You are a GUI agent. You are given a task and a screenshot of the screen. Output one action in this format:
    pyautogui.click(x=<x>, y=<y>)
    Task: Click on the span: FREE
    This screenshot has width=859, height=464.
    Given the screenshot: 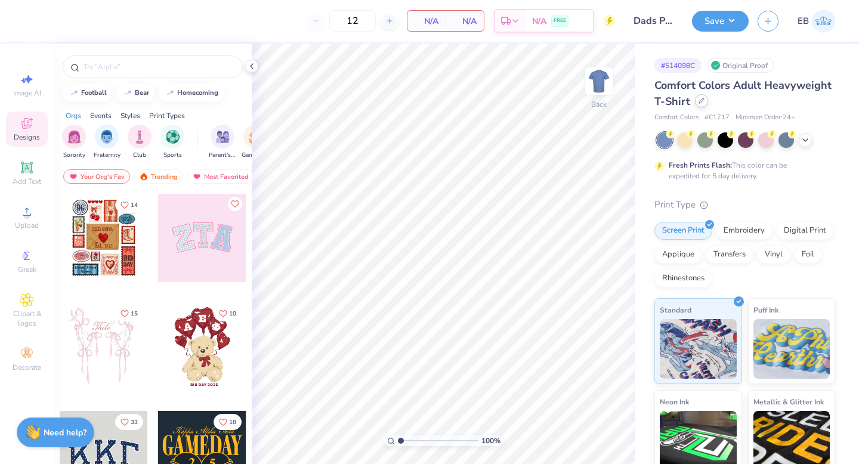 What is the action you would take?
    pyautogui.click(x=560, y=21)
    